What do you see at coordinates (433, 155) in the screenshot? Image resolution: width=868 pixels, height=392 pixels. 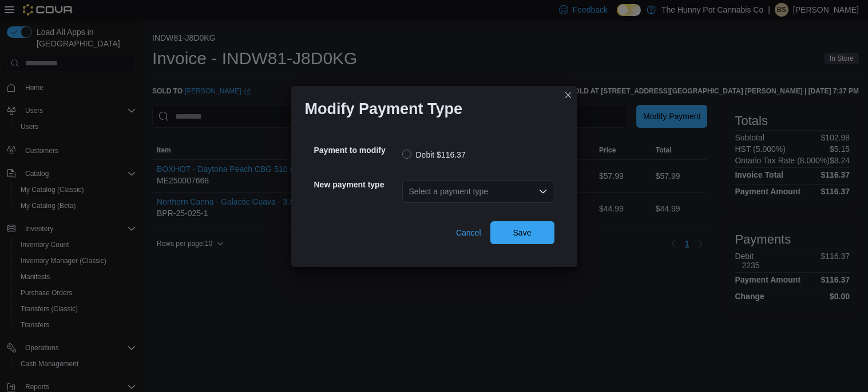 I see `label: Debit $116.37` at bounding box center [433, 155].